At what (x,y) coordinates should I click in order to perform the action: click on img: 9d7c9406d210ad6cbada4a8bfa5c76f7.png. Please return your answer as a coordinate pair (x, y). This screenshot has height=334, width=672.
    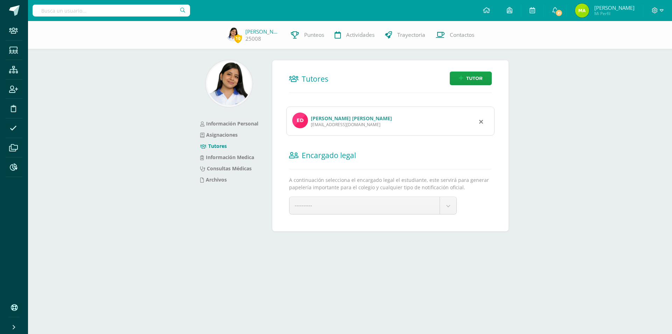
    Looking at the image, I should click on (229, 83).